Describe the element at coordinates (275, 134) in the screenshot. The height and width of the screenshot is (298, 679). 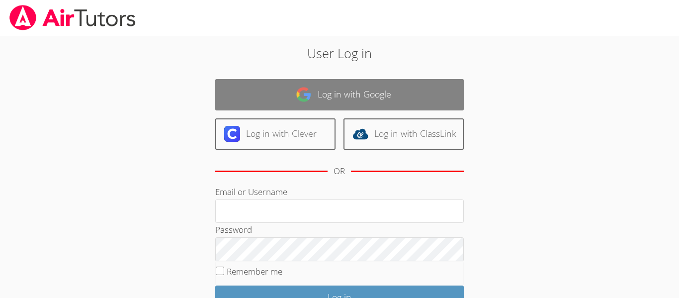
I see `a: Log in with Clever` at that location.